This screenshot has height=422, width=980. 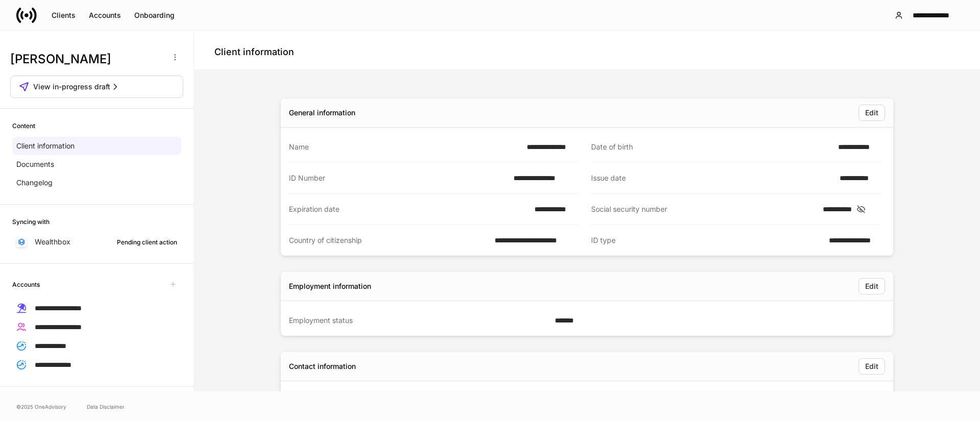 What do you see at coordinates (26, 285) in the screenshot?
I see `h6: Accounts` at bounding box center [26, 285].